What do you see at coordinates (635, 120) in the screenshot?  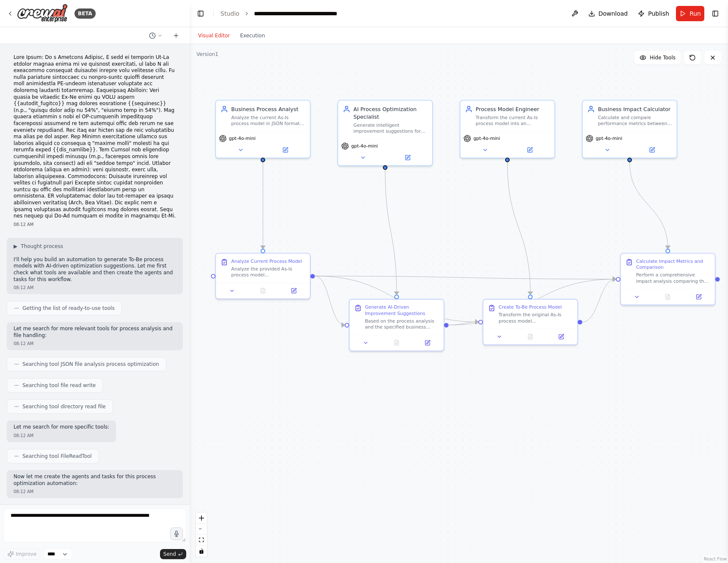 I see `div: Calculate and compare performance metrics between the As-Is and To-Be process models, providing d...` at bounding box center [635, 120].